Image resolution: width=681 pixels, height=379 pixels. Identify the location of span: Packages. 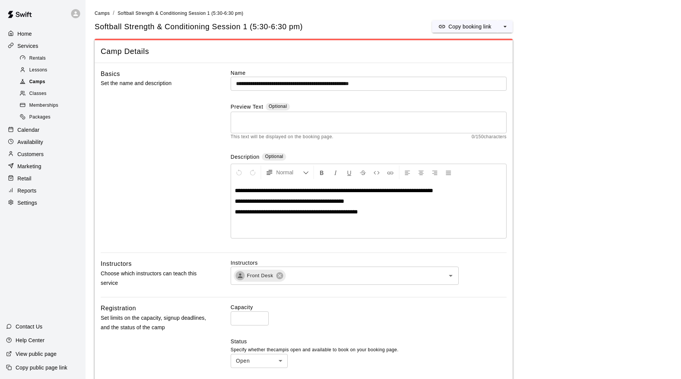
(40, 117).